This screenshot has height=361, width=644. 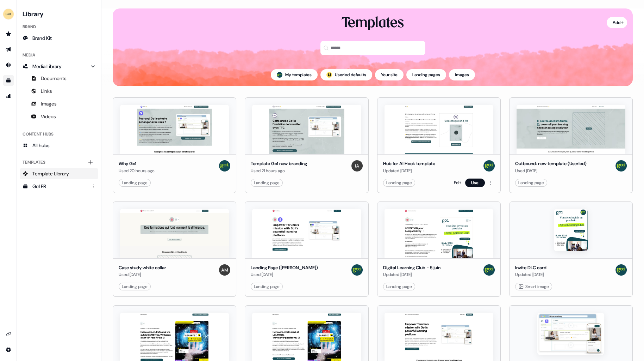 What do you see at coordinates (475, 183) in the screenshot?
I see `button: Use` at bounding box center [475, 183].